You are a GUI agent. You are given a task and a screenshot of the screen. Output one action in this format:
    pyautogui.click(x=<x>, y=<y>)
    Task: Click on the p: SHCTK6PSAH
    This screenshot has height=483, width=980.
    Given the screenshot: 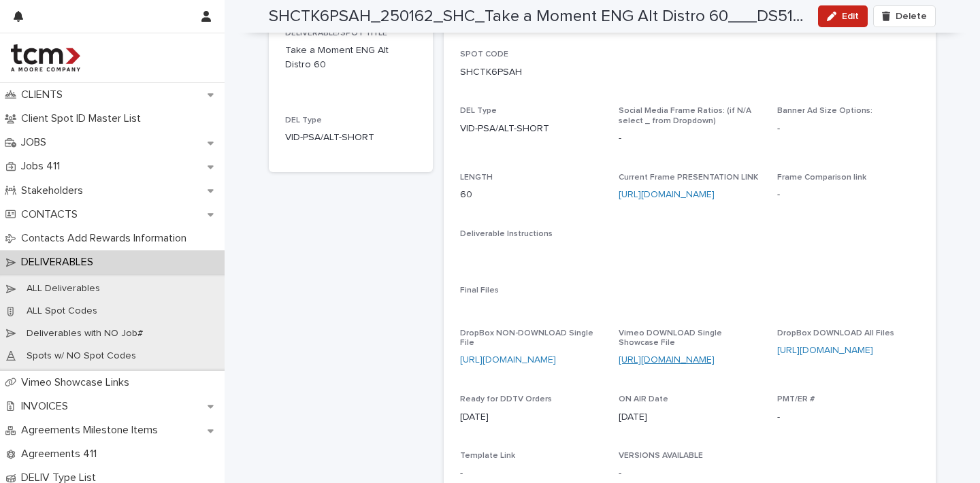 What is the action you would take?
    pyautogui.click(x=491, y=72)
    